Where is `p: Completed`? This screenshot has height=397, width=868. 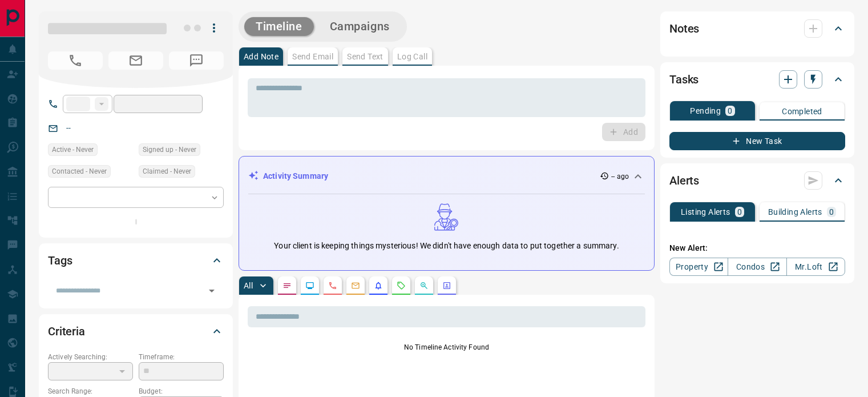
p: Completed is located at coordinates (802, 112).